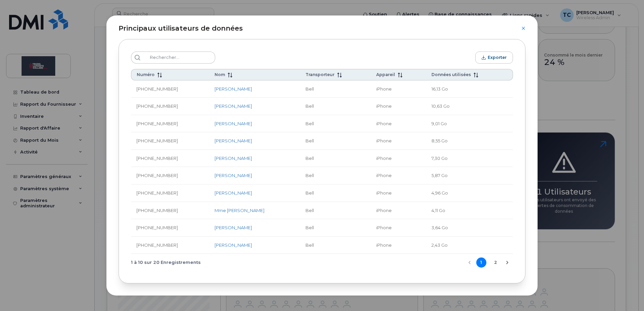 Image resolution: width=644 pixels, height=311 pixels. What do you see at coordinates (320, 75) in the screenshot?
I see `span: Transporteur` at bounding box center [320, 75].